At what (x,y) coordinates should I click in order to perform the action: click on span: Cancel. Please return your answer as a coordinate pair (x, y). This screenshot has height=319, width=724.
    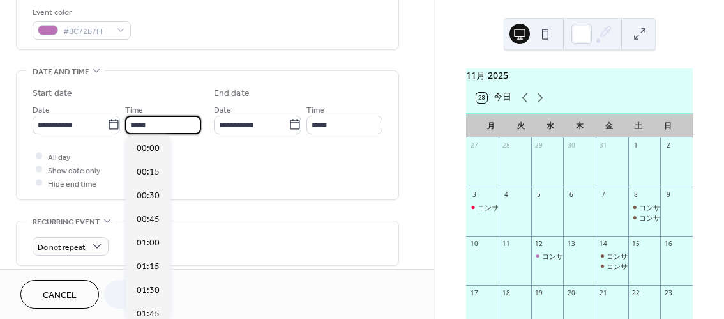
    Looking at the image, I should click on (59, 295).